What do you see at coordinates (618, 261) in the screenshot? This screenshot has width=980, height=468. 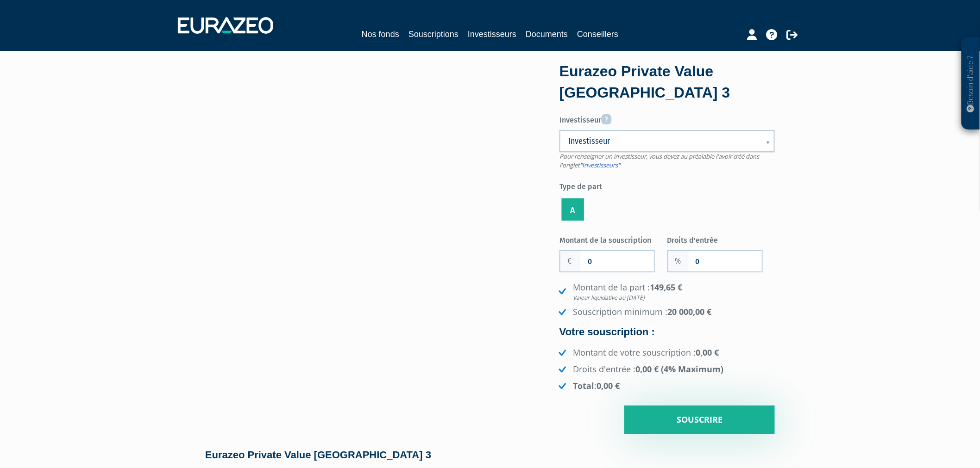 I see `input: Montant de la souscription souhaité` at bounding box center [618, 261].